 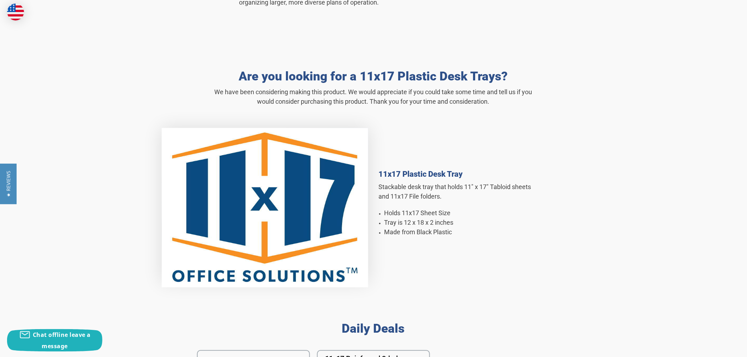 I want to click on img: duty and tax information for United States, so click(x=16, y=12).